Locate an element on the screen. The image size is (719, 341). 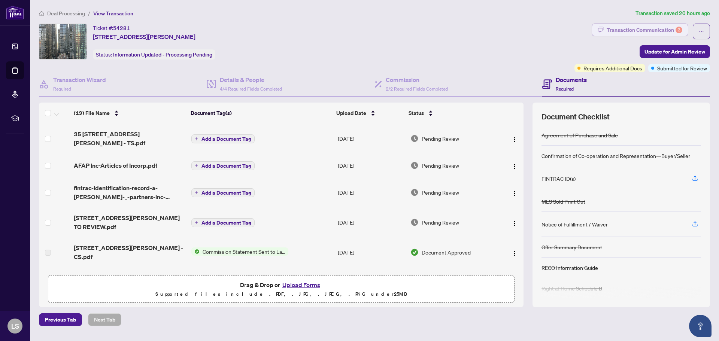
p: Supported files include .PDF, .JPG, .JPEG, .PNG under 25 MB is located at coordinates (281, 294).